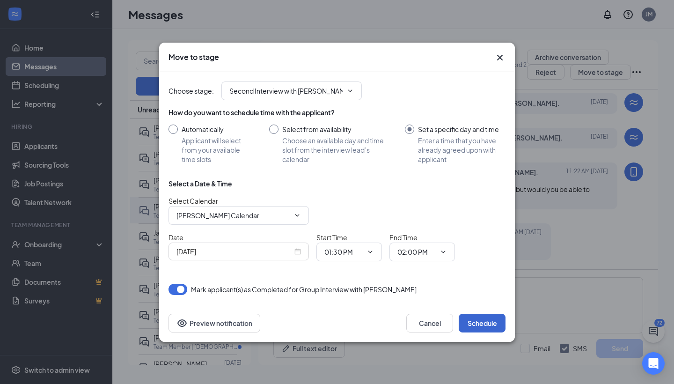 The width and height of the screenshot is (674, 384). I want to click on button: Schedule, so click(482, 323).